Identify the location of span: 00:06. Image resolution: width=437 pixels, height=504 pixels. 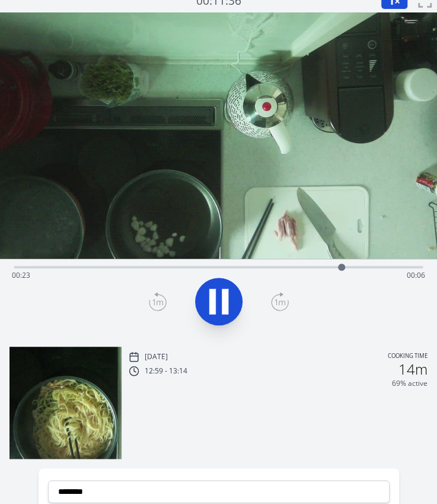
(416, 275).